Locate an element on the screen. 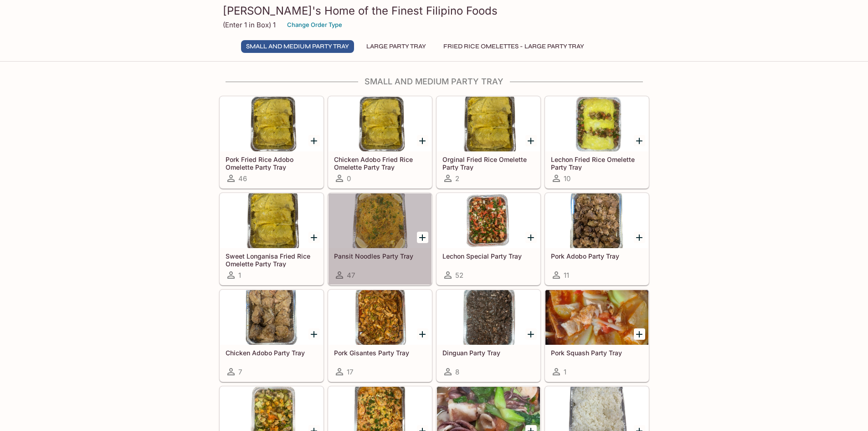 Image resolution: width=868 pixels, height=431 pixels. a: Pansit Noodles Party Tray47 is located at coordinates (380, 239).